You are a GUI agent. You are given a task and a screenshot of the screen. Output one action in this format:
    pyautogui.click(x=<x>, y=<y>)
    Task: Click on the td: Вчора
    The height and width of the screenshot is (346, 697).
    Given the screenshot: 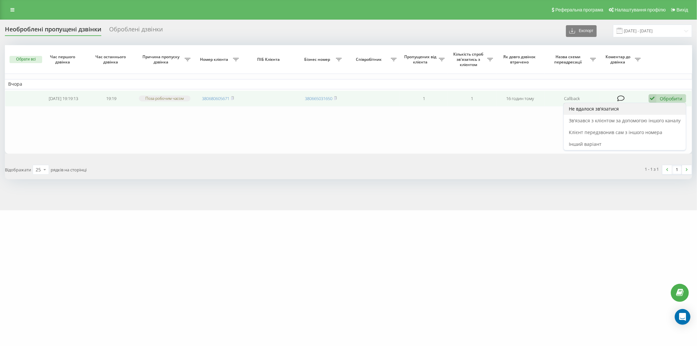 What is the action you would take?
    pyautogui.click(x=348, y=84)
    